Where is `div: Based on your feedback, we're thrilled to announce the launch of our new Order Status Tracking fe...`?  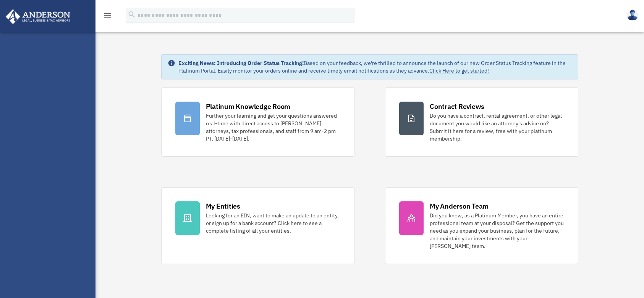
div: Based on your feedback, we're thrilled to announce the launch of our new Order Status Tracking fe... is located at coordinates (375, 67).